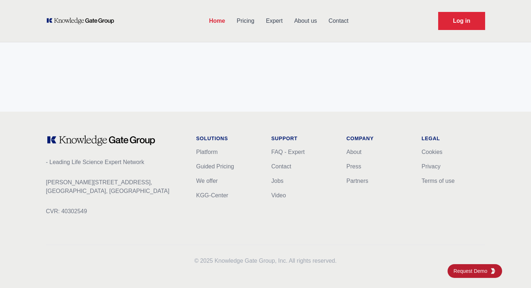 This screenshot has height=288, width=531. Describe the element at coordinates (212, 195) in the screenshot. I see `a: KGG-Center` at that location.